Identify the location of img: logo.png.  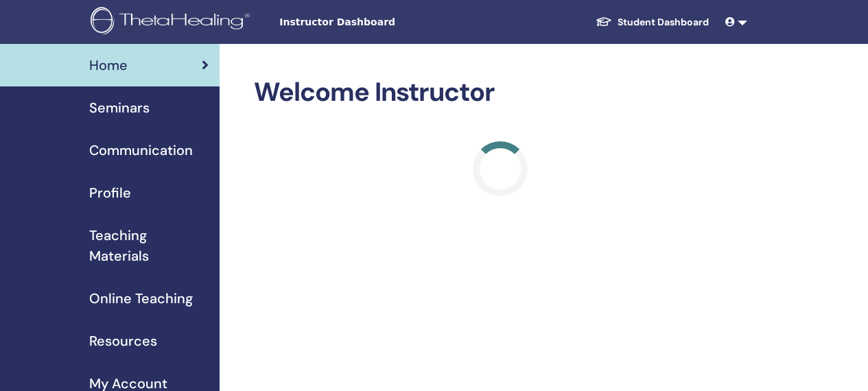
(172, 22).